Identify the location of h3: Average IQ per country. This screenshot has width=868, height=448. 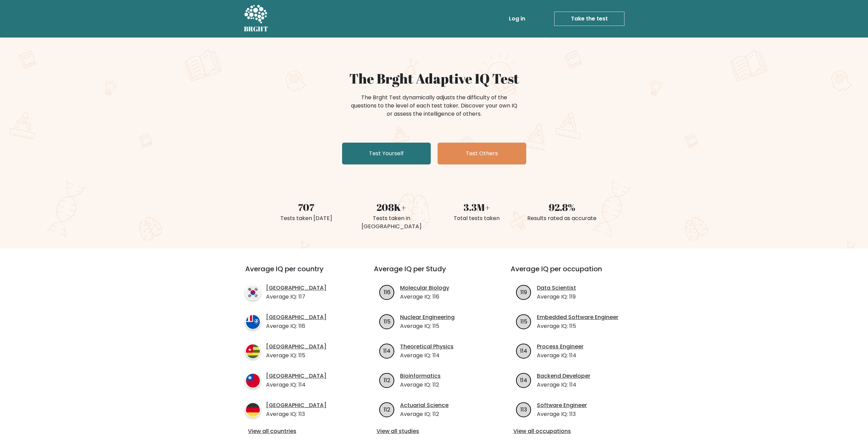
(297, 273).